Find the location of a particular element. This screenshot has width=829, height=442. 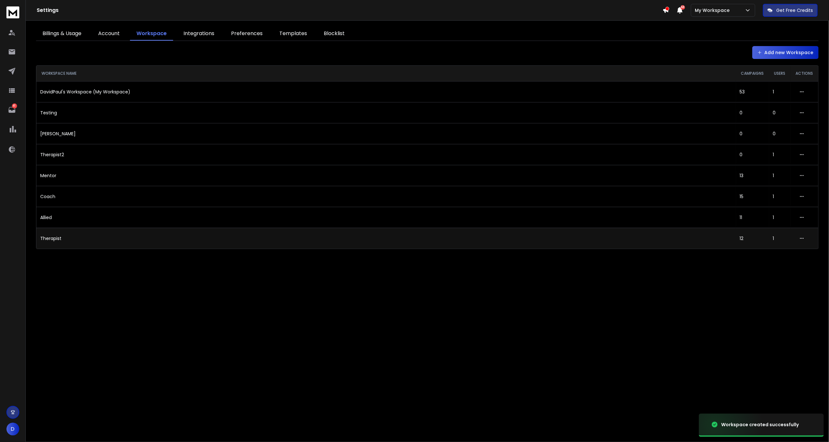

a: Blocklist is located at coordinates (334, 34).